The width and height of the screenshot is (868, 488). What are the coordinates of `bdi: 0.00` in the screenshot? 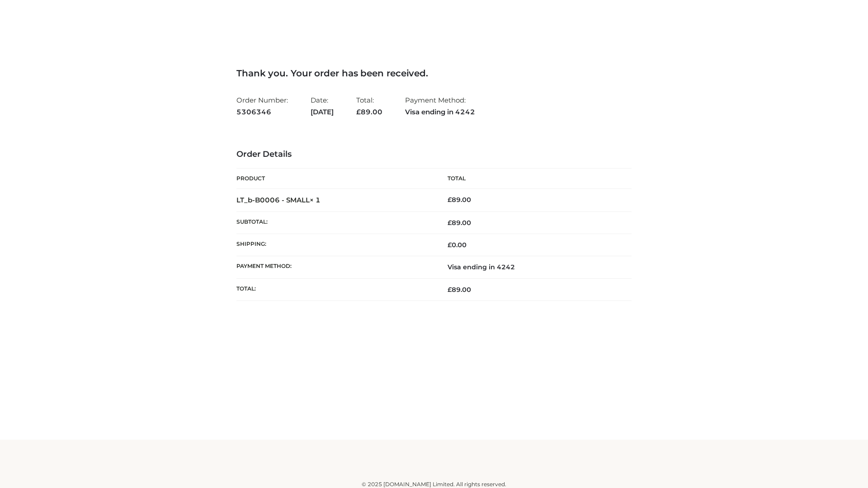 It's located at (457, 245).